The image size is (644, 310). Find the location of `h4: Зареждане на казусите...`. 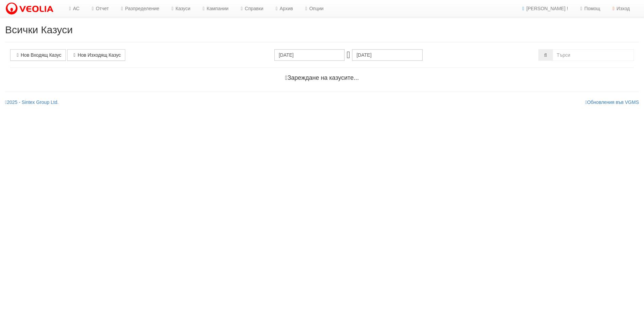

h4: Зареждане на казусите... is located at coordinates (322, 78).